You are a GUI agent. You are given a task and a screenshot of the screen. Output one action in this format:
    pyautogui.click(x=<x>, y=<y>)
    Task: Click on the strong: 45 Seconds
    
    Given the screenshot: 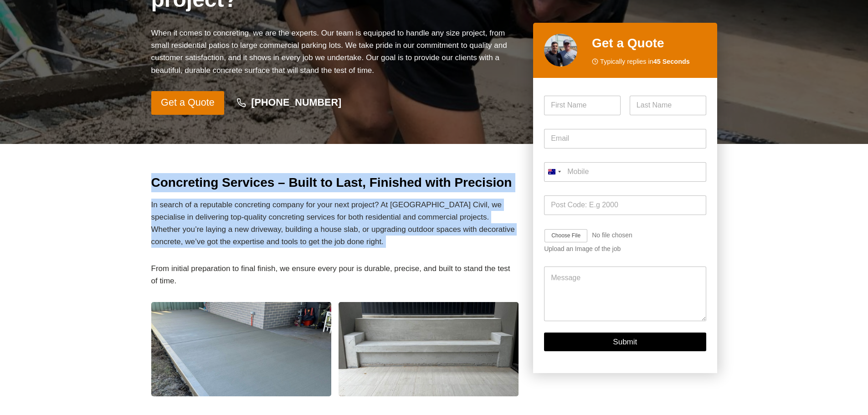 What is the action you would take?
    pyautogui.click(x=671, y=62)
    